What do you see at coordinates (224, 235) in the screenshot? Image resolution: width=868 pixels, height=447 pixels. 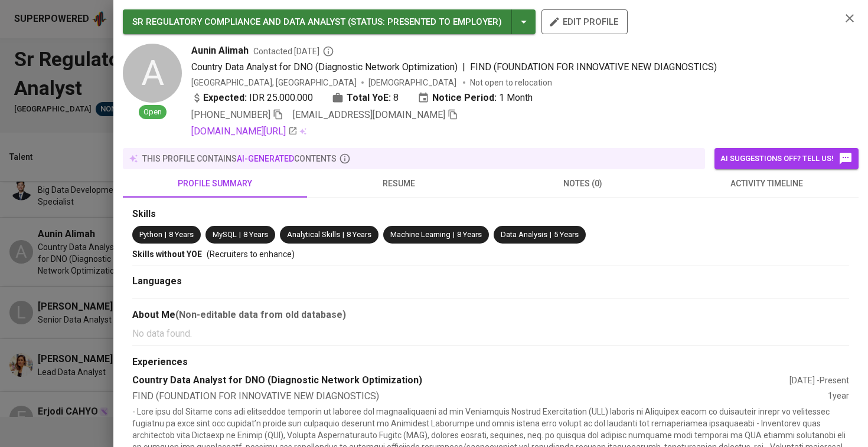 I see `span: MySQL` at bounding box center [224, 235].